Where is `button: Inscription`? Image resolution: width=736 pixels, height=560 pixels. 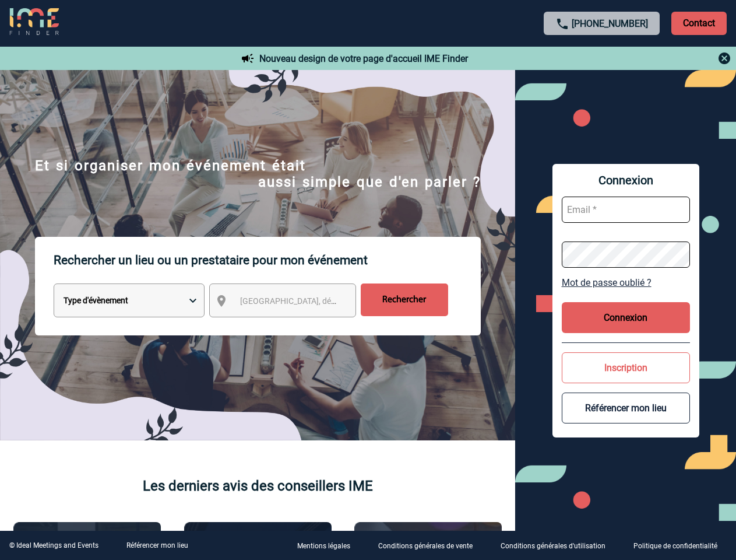 button: Inscription is located at coordinates (626, 368).